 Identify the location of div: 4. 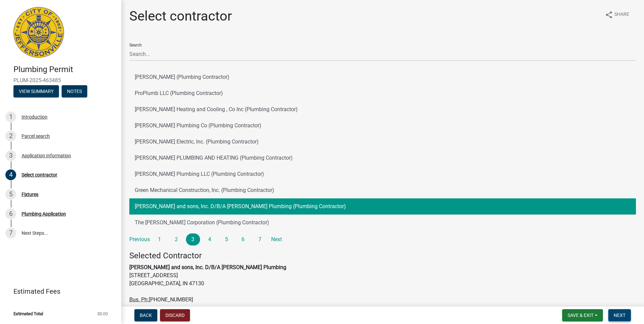
(10, 175).